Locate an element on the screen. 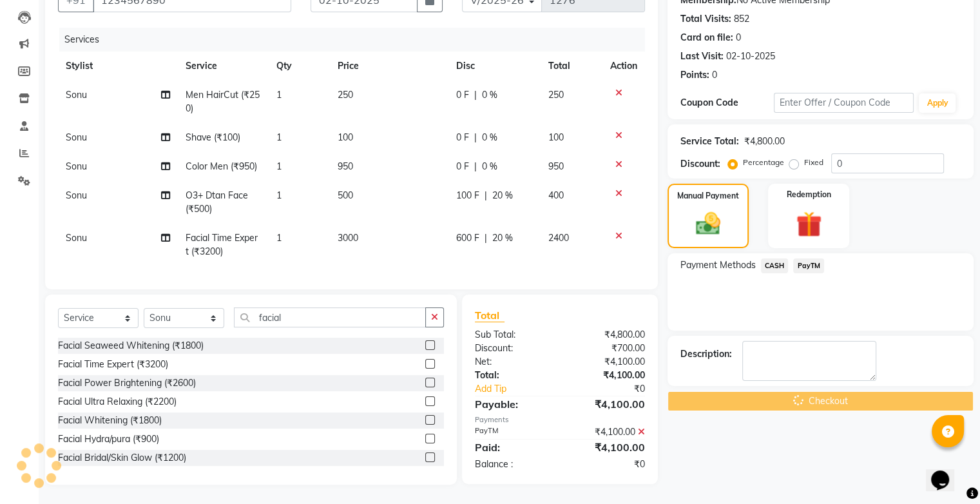  div: Balance : is located at coordinates (512, 464).